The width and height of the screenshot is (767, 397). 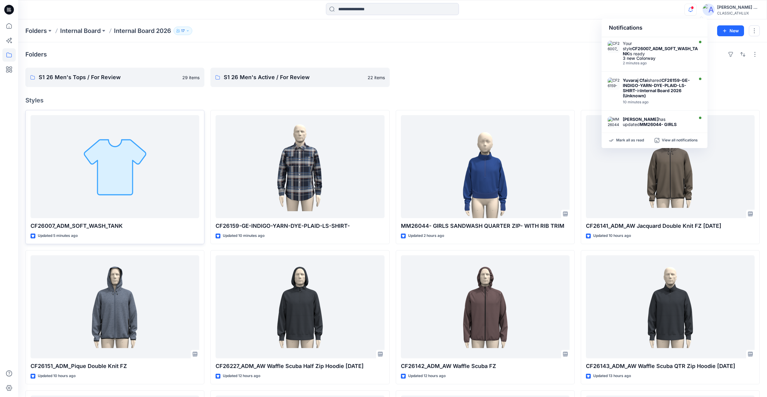 What do you see at coordinates (485, 167) in the screenshot?
I see `a: MM26044- GIRLS SANDWASH QUARTER ZIP- WITH RIB TRIM` at bounding box center [485, 167].